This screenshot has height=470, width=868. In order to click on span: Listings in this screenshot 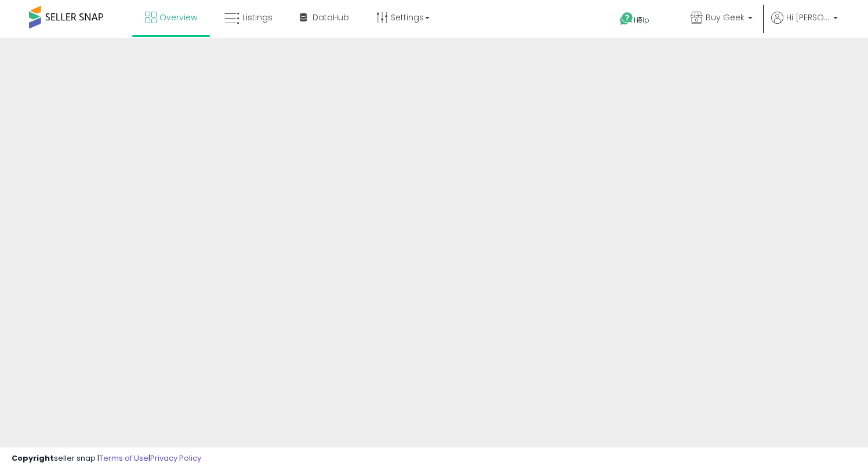, I will do `click(258, 17)`.